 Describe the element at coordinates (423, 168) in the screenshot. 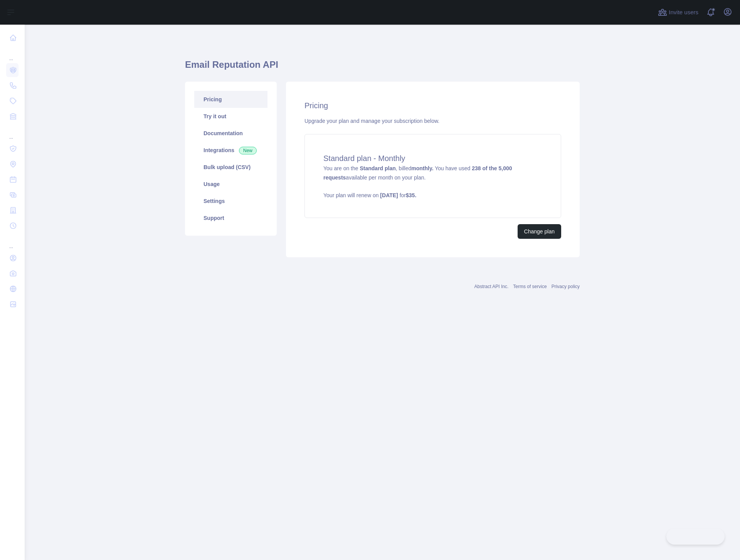

I see `strong: monthly.` at that location.